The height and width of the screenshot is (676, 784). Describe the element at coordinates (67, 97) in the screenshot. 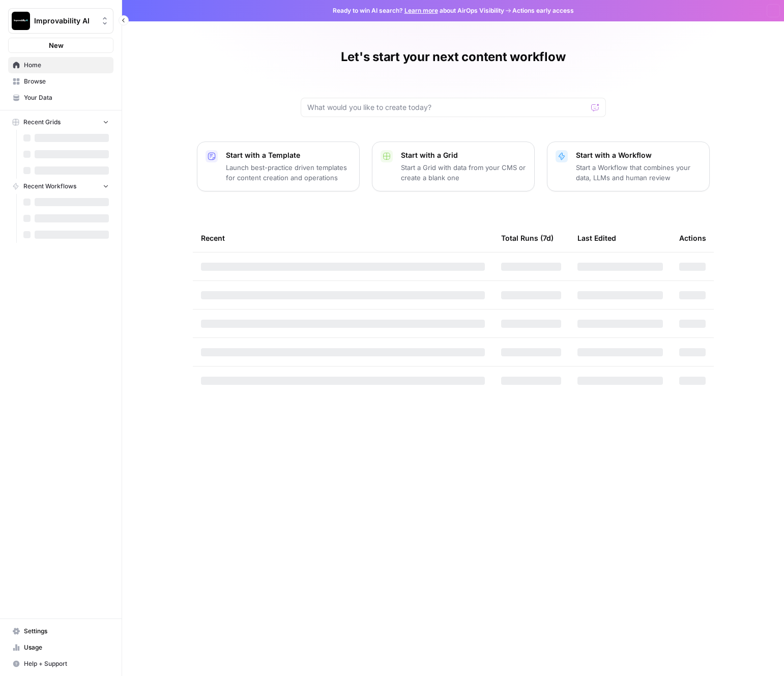

I see `span: Your Data` at that location.